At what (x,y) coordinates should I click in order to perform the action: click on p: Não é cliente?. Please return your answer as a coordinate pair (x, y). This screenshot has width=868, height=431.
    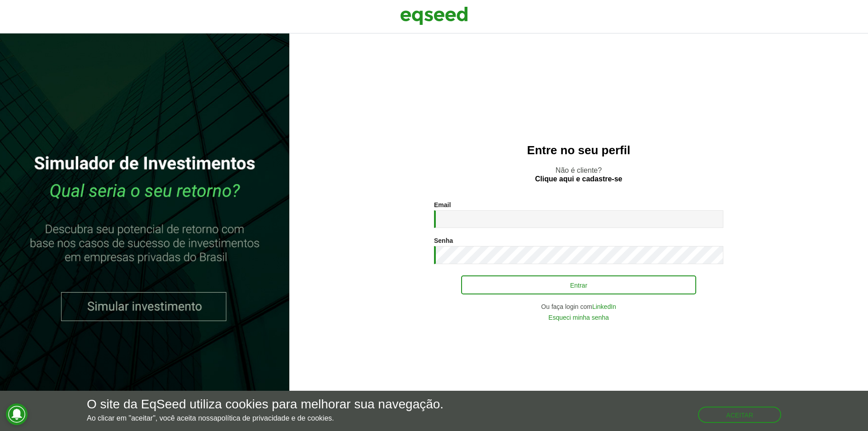
    Looking at the image, I should click on (579, 175).